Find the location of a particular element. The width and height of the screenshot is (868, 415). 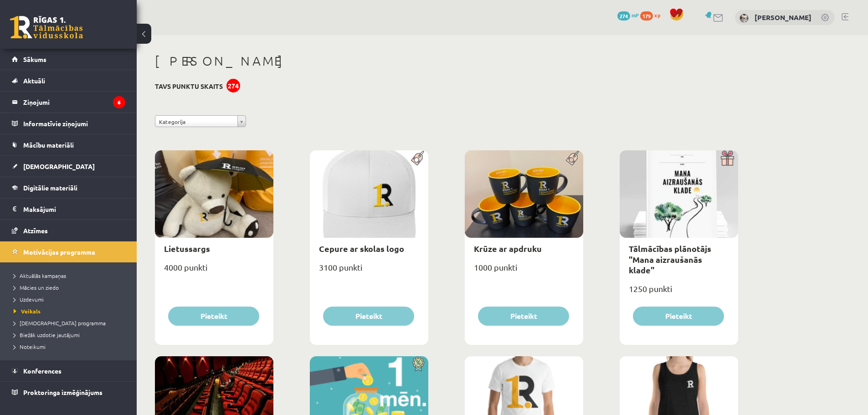

a: Tālmācības plānotājs "Mana aizraušanās klade" is located at coordinates (670, 259).